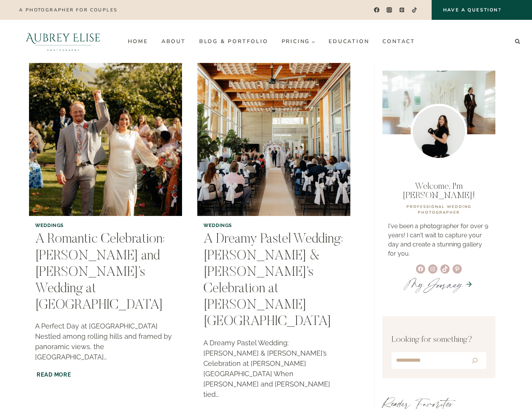 This screenshot has height=409, width=532. What do you see at coordinates (439, 240) in the screenshot?
I see `p: I've been a photographer for over 9 years! I can't wait to capture your day and create a stunning...` at bounding box center [439, 240].